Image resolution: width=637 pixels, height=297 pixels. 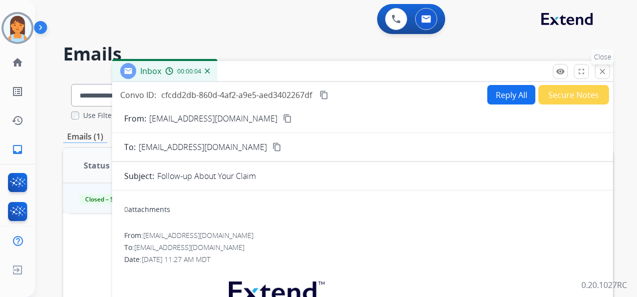 What do you see at coordinates (117, 116) in the screenshot?
I see `label: Use Filters In Search` at bounding box center [117, 116].